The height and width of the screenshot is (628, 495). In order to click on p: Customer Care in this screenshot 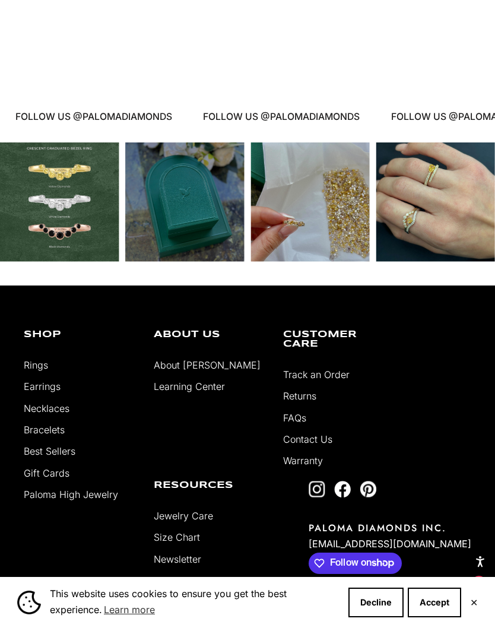, I will do `click(339, 339)`.